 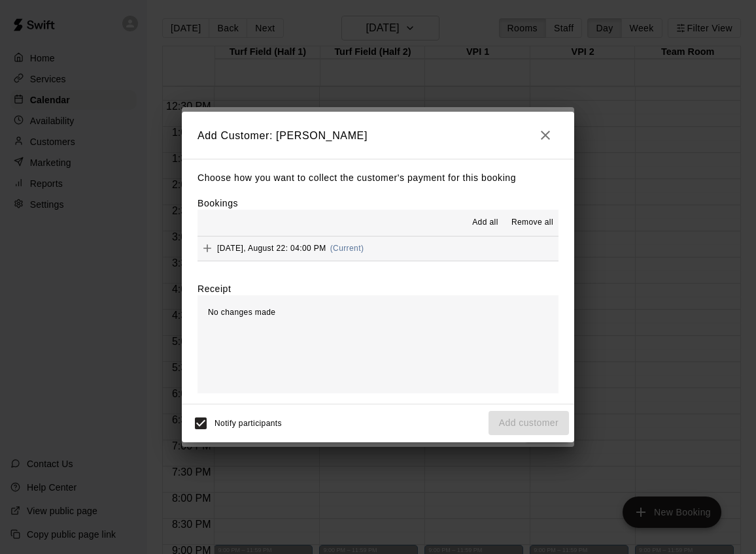 What do you see at coordinates (248, 423) in the screenshot?
I see `span: Notify participants` at bounding box center [248, 423].